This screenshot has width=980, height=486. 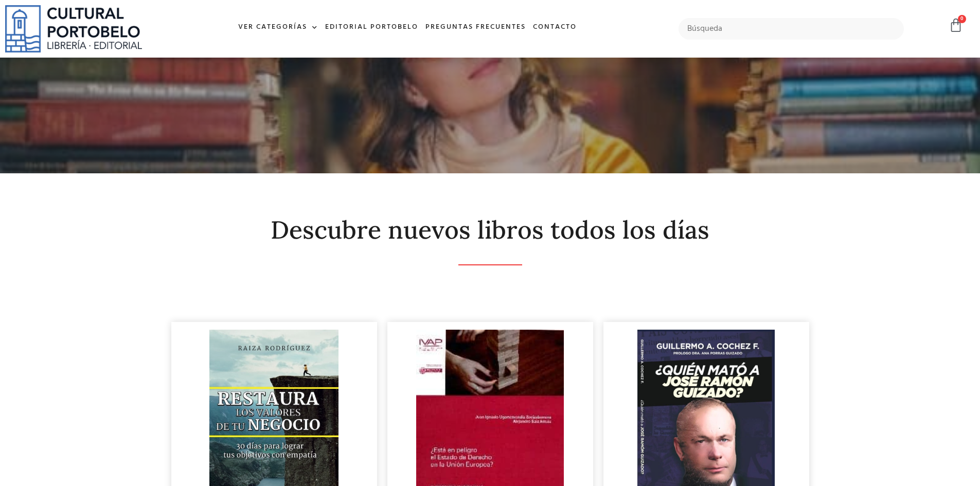 I want to click on input: Búsqueda, so click(x=791, y=29).